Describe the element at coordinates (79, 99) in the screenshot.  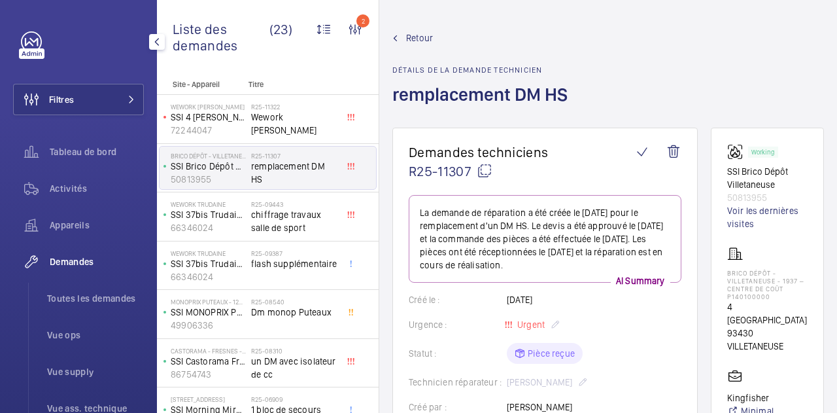
I see `button: Filtres` at that location.